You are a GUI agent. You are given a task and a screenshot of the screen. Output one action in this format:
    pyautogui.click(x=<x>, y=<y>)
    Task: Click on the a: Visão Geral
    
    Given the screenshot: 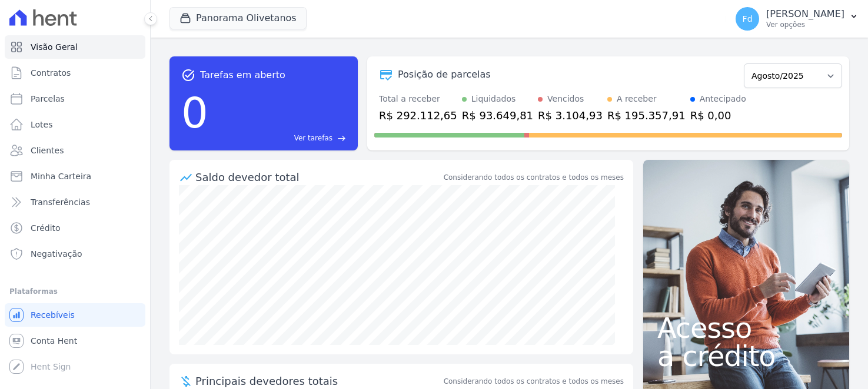 What is the action you would take?
    pyautogui.click(x=75, y=47)
    